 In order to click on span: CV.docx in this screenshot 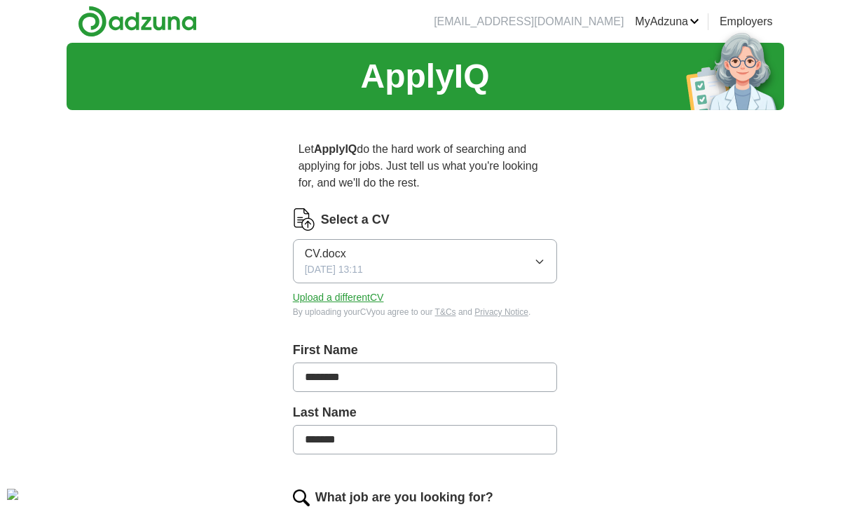, I will do `click(325, 254)`.